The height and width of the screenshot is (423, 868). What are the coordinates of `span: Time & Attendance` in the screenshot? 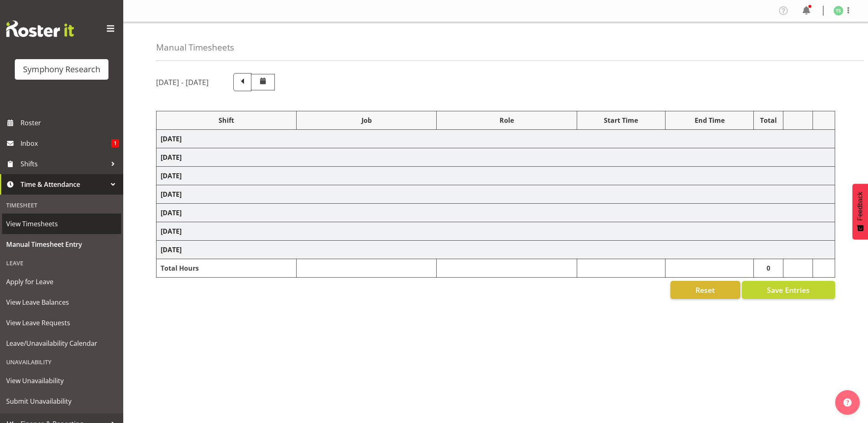 It's located at (63, 184).